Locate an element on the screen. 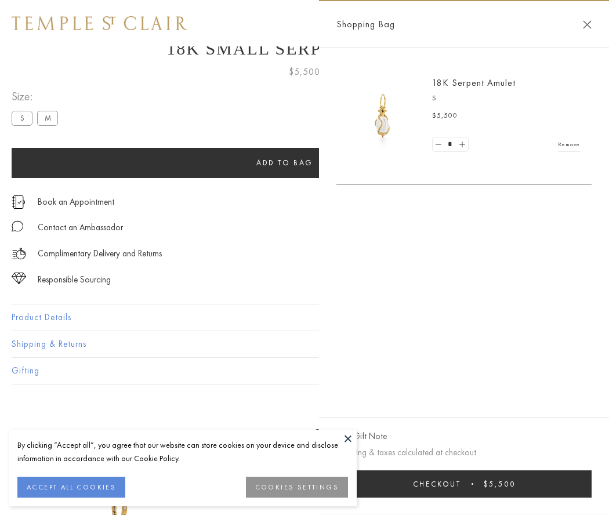 Image resolution: width=609 pixels, height=515 pixels. img: icon_delivery.svg is located at coordinates (19, 253).